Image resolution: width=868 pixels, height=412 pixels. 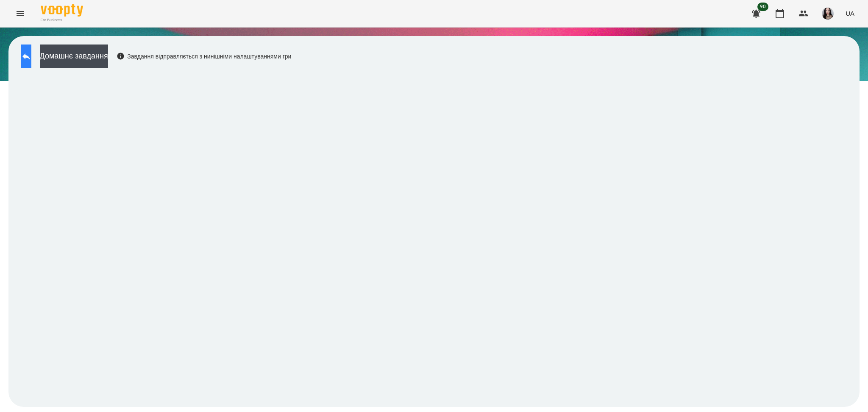 I want to click on span: For Business, so click(x=62, y=20).